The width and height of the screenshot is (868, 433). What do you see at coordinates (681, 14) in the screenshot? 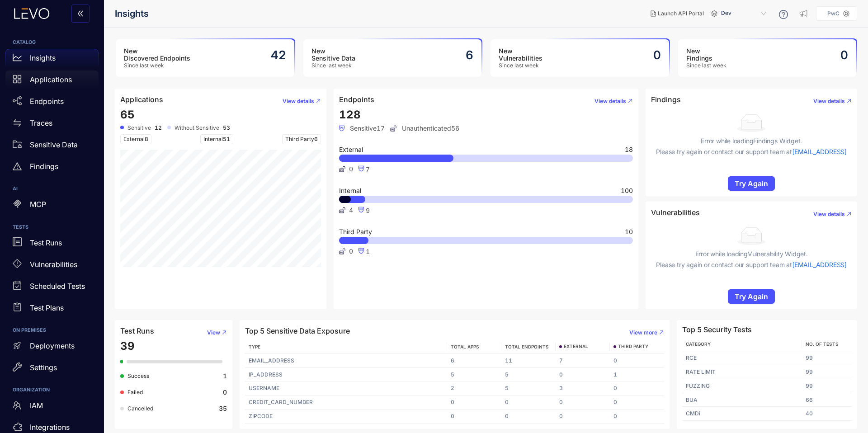
I see `span: Launch API Portal` at bounding box center [681, 14].